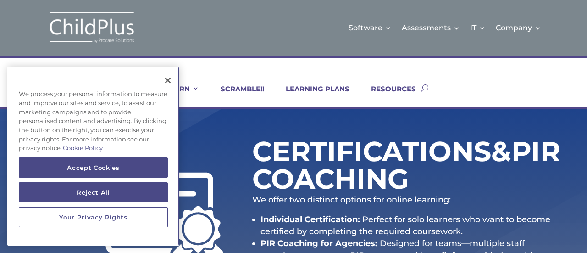 Image resolution: width=587 pixels, height=253 pixels. I want to click on a: LEARNING PLANS, so click(312, 95).